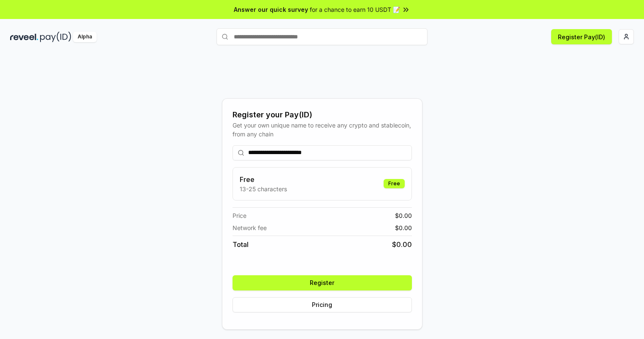 This screenshot has width=644, height=339. I want to click on span: Total, so click(240, 244).